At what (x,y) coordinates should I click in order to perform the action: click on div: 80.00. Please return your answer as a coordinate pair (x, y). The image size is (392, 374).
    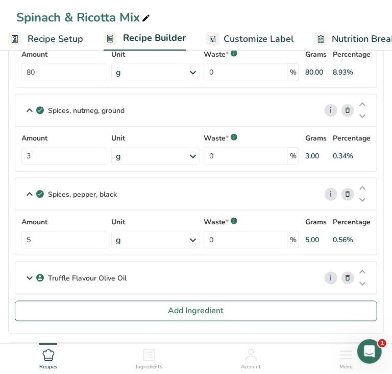
    Looking at the image, I should click on (314, 72).